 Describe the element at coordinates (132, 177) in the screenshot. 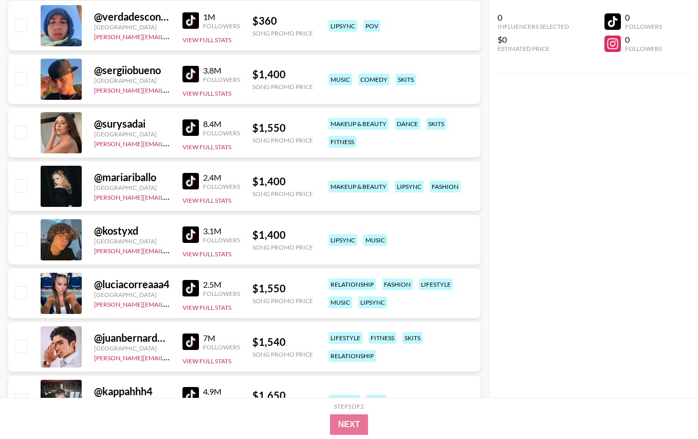

I see `div: @ mariariballo` at that location.